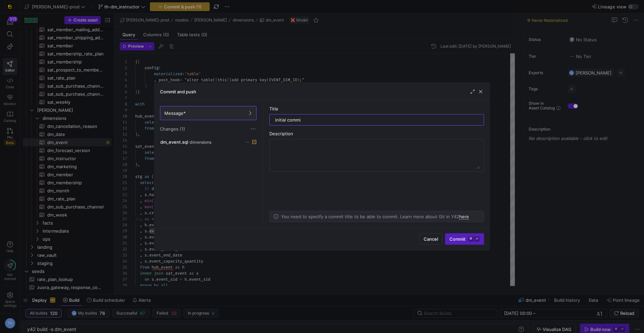 The height and width of the screenshot is (333, 644). What do you see at coordinates (274, 109) in the screenshot?
I see `span: Title` at bounding box center [274, 109].